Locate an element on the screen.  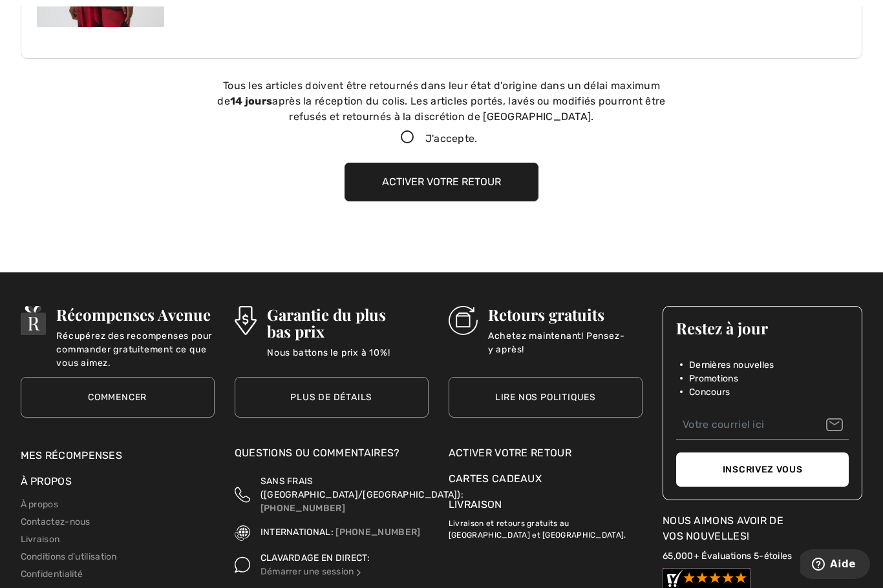
span: Aide is located at coordinates (43, 15).